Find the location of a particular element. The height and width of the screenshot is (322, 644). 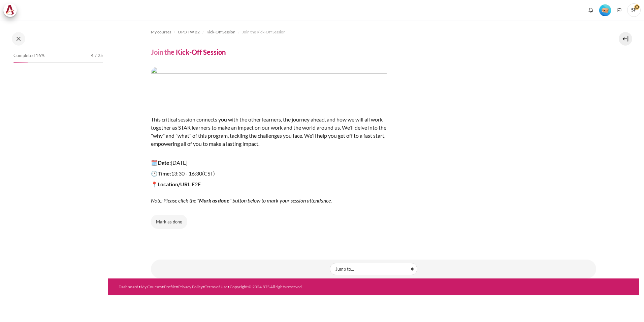

a: Copyright © 2024 BTS All rights reserved is located at coordinates (266, 287).